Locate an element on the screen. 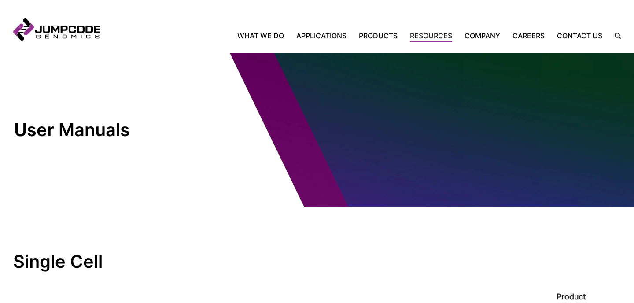 The height and width of the screenshot is (303, 634). h2: Single Cell is located at coordinates (317, 261).